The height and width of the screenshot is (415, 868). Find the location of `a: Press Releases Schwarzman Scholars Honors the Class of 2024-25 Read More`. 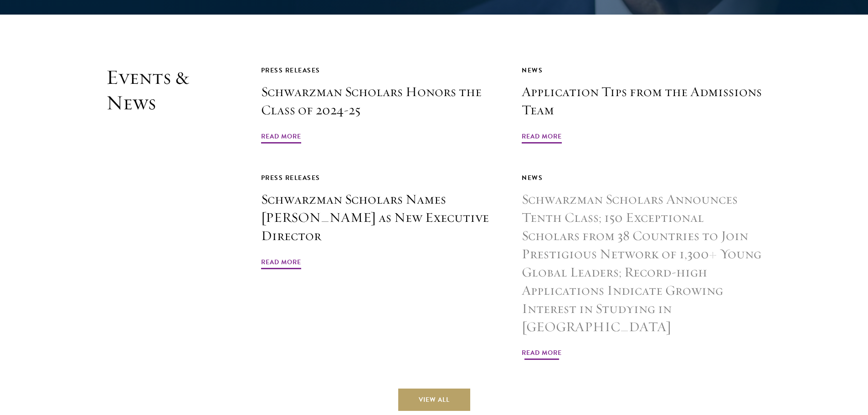

a: Press Releases Schwarzman Scholars Honors the Class of 2024-25 Read More is located at coordinates (382, 105).